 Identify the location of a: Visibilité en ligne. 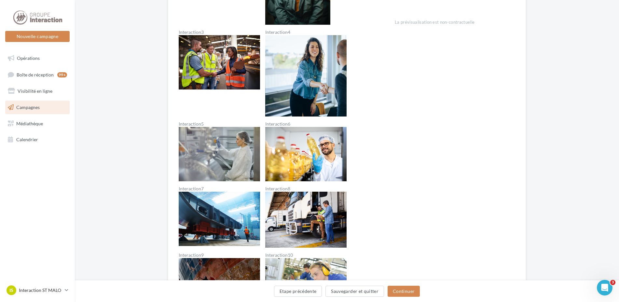
(37, 91).